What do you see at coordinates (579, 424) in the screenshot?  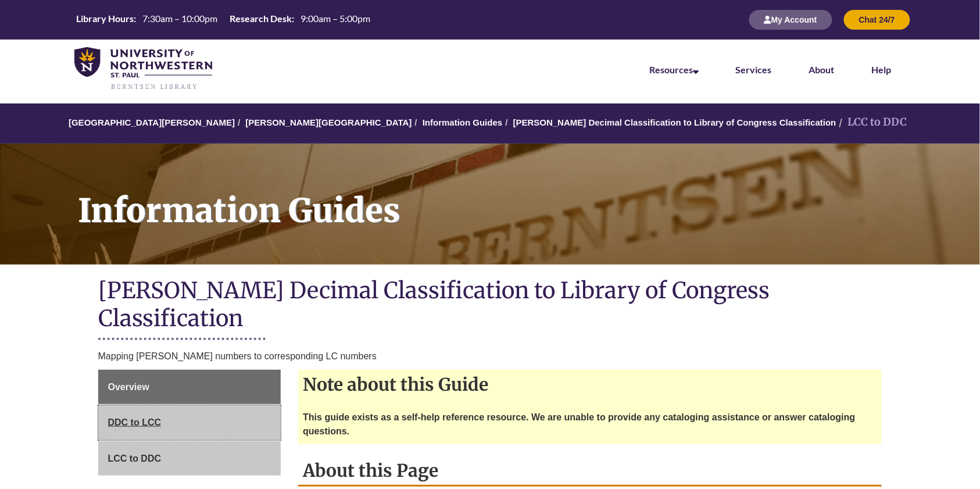 I see `strong: This guide exists as a self-help reference resource. We are unable to provide any cataloging assi...` at bounding box center [579, 424].